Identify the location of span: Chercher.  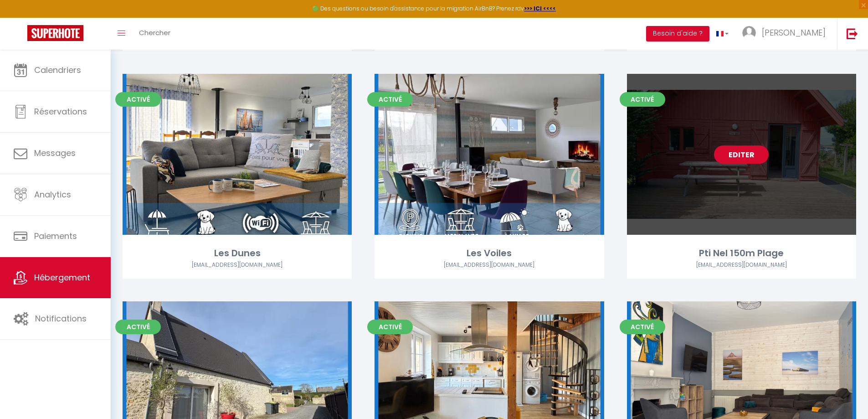
(154, 33).